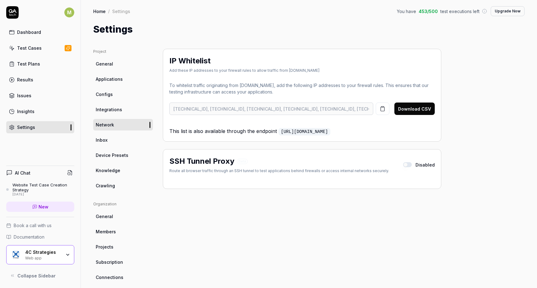 The image size is (537, 288). I want to click on span: Device Presets, so click(112, 155).